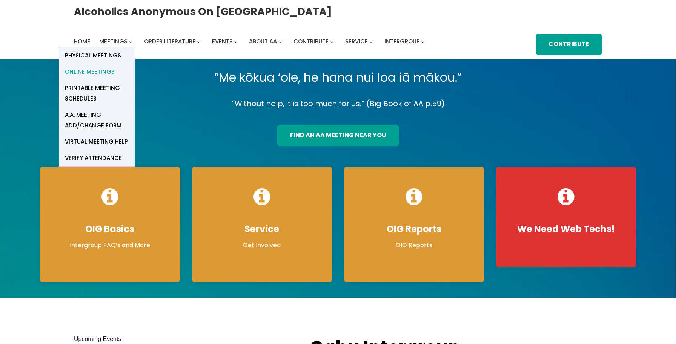 This screenshot has height=344, width=676. What do you see at coordinates (263, 42) in the screenshot?
I see `a: About AA` at bounding box center [263, 42].